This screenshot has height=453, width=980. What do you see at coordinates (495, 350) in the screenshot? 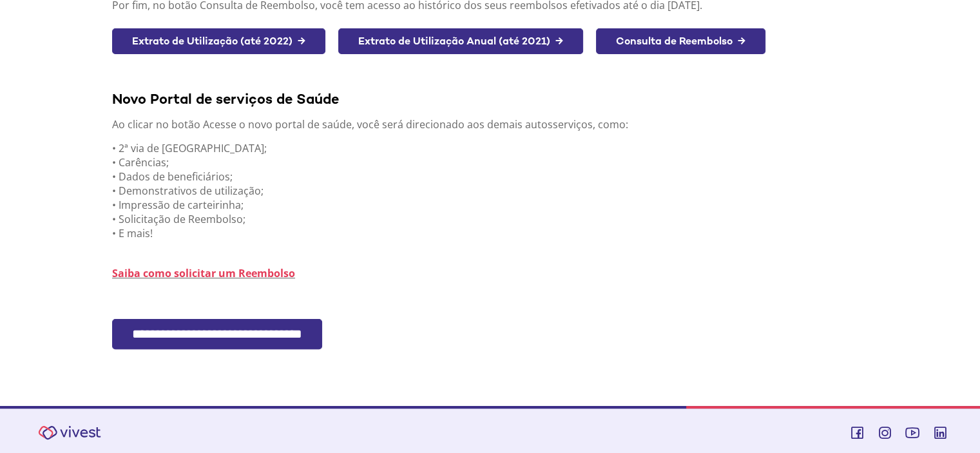
I see `section: <span lang="pt-BR" dir="ltr">FacPlanPortlet - SSO Fácil</span>` at bounding box center [495, 350].